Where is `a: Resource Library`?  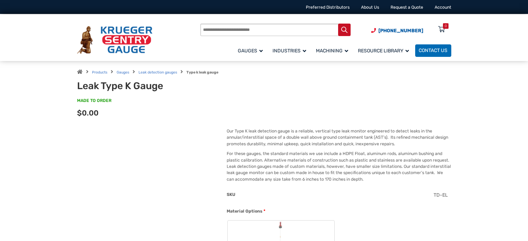 a: Resource Library is located at coordinates (385, 50).